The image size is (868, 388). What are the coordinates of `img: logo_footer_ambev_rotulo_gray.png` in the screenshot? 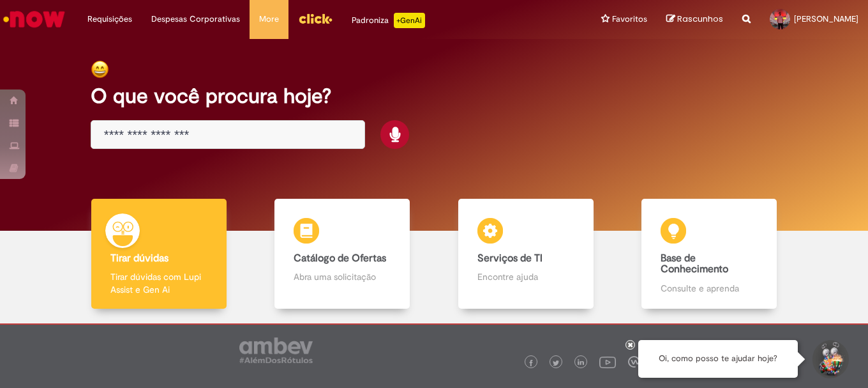 It's located at (276, 351).